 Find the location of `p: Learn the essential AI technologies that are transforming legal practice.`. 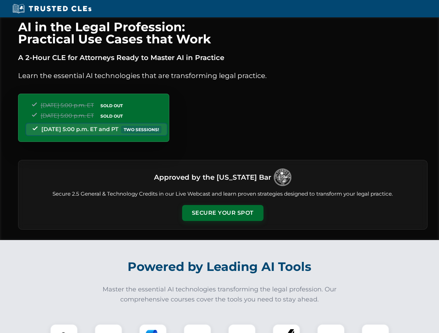

p: Learn the essential AI technologies that are transforming legal practice. is located at coordinates (223, 76).